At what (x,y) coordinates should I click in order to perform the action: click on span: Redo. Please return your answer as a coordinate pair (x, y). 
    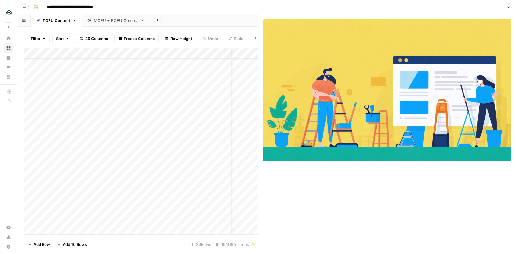
    Looking at the image, I should click on (239, 39).